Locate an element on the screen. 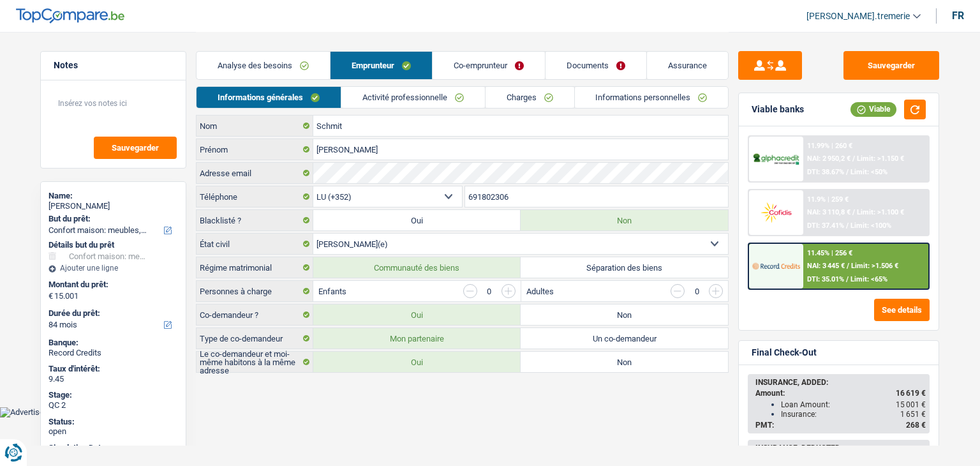  label: Montant du prêt: is located at coordinates (112, 285).